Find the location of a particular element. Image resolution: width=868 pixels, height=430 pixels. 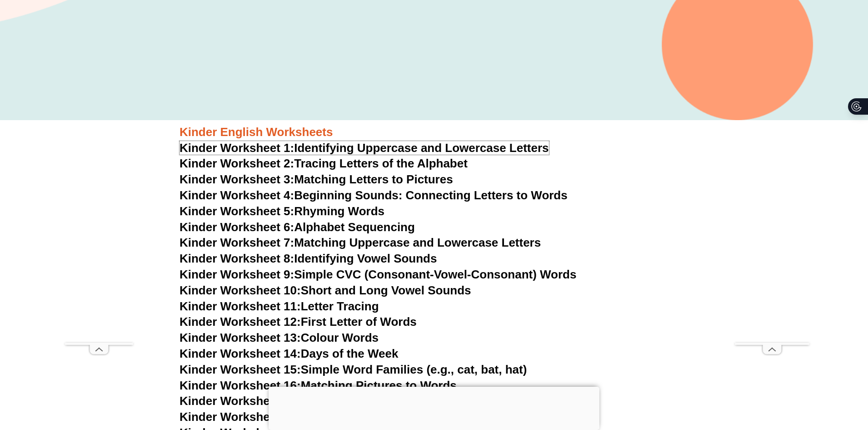

span: Kinder Worksheet 1: is located at coordinates (236, 148).